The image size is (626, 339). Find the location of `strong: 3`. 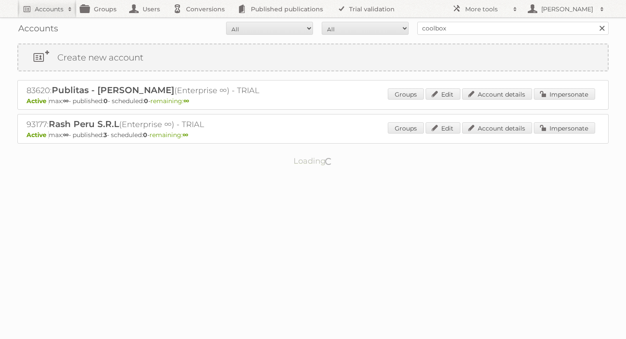

strong: 3 is located at coordinates (105, 135).